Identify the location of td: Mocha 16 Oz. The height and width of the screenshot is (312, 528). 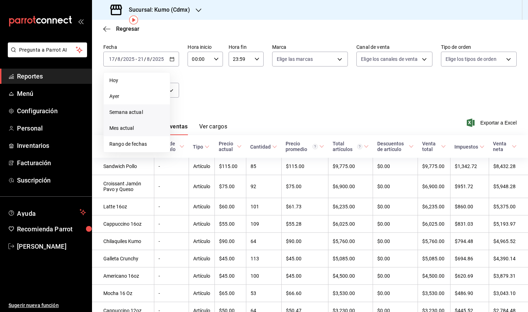
(123, 293).